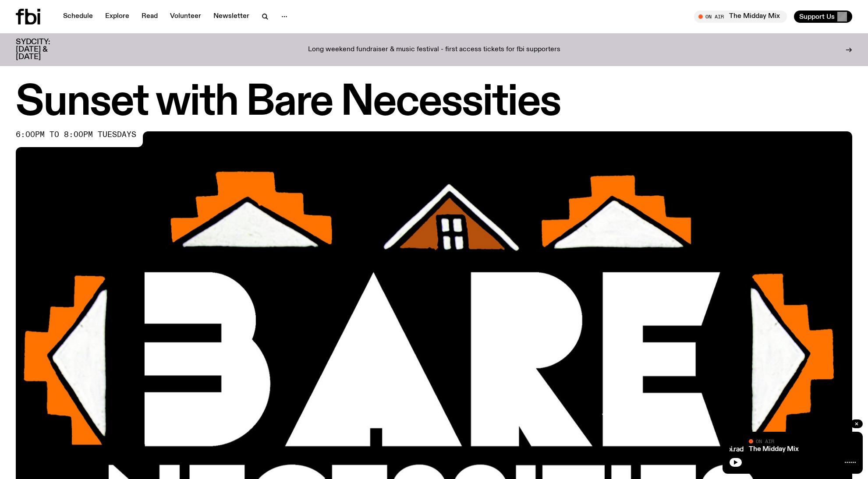 The height and width of the screenshot is (479, 868). What do you see at coordinates (817, 17) in the screenshot?
I see `span: Support Us` at bounding box center [817, 17].